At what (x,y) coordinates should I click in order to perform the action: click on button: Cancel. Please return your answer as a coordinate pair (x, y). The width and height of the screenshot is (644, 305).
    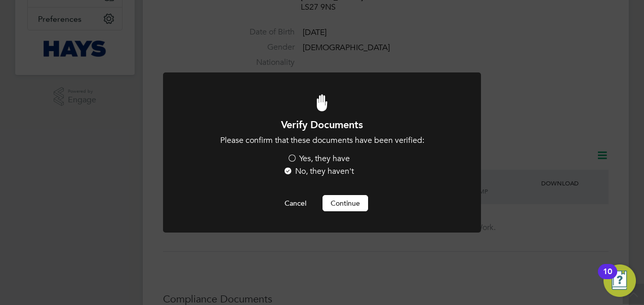
    Looking at the image, I should click on (295, 203).